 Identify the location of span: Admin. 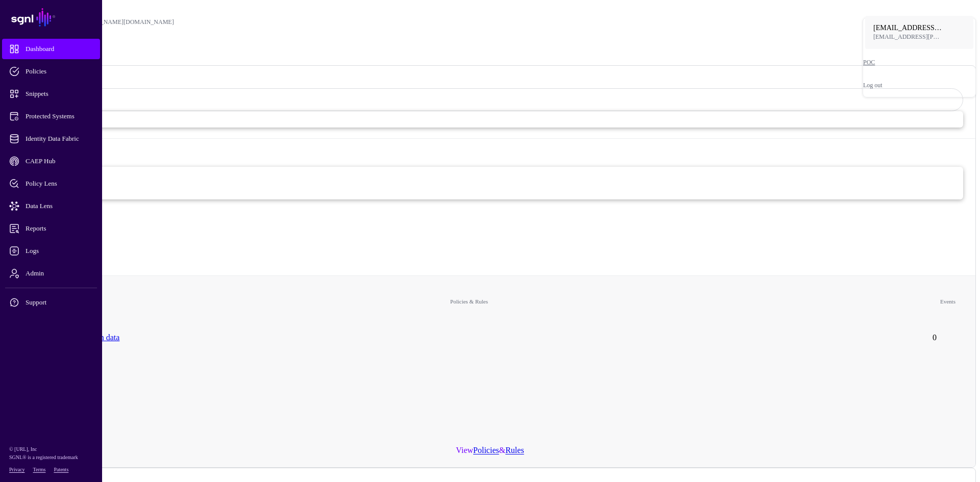
(59, 274).